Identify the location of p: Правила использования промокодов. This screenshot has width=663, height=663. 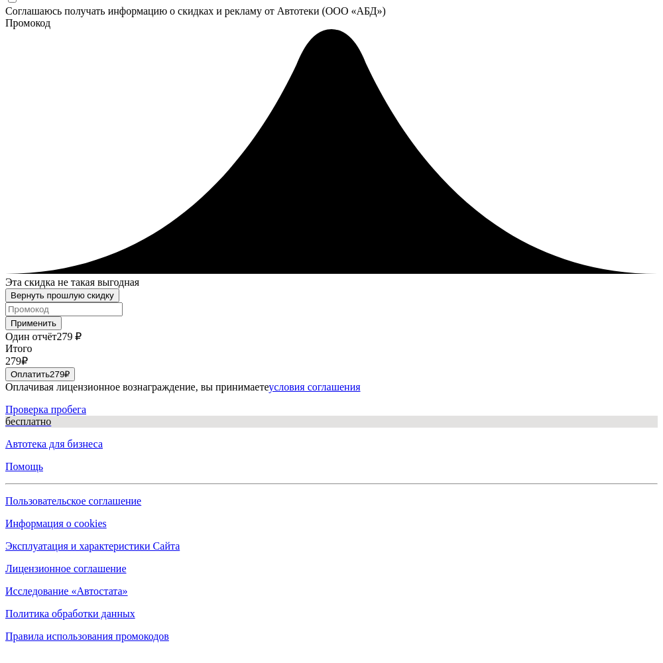
(332, 637).